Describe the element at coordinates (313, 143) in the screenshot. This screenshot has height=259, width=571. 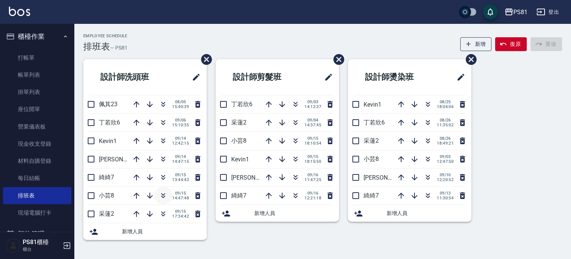
I see `span: 18:10:54` at that location.